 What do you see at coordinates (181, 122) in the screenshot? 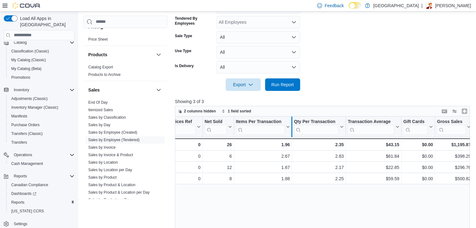
I see `div: Invoices Ref` at bounding box center [181, 122].